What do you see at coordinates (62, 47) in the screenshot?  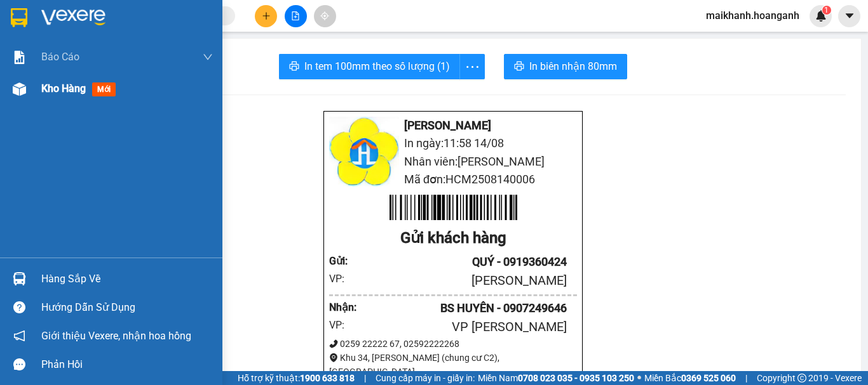 I see `div: QUÝ` at bounding box center [62, 47].